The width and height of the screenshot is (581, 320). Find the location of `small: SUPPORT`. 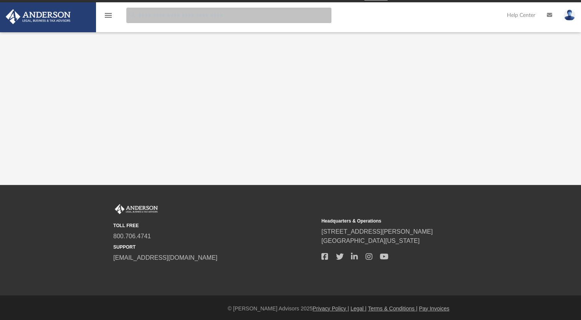

small: SUPPORT is located at coordinates (215, 247).